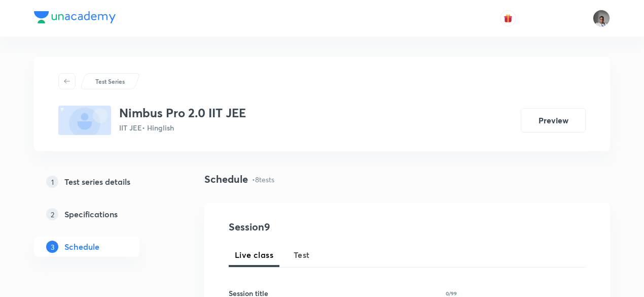 The width and height of the screenshot is (644, 297). What do you see at coordinates (75, 18) in the screenshot?
I see `a: Company Logo` at bounding box center [75, 18].